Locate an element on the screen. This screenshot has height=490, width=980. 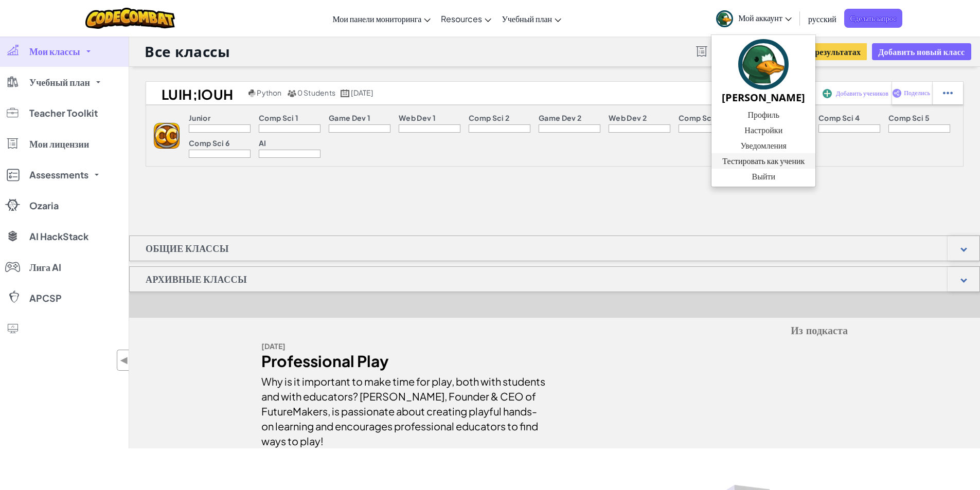
a: Настройки is located at coordinates (764, 130).